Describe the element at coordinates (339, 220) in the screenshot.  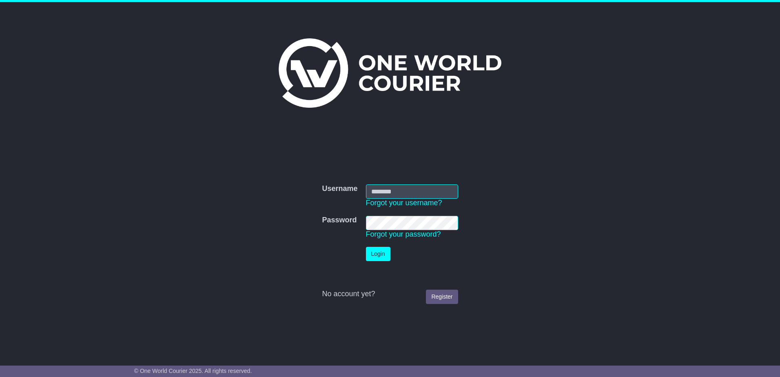
I see `label: Password` at that location.